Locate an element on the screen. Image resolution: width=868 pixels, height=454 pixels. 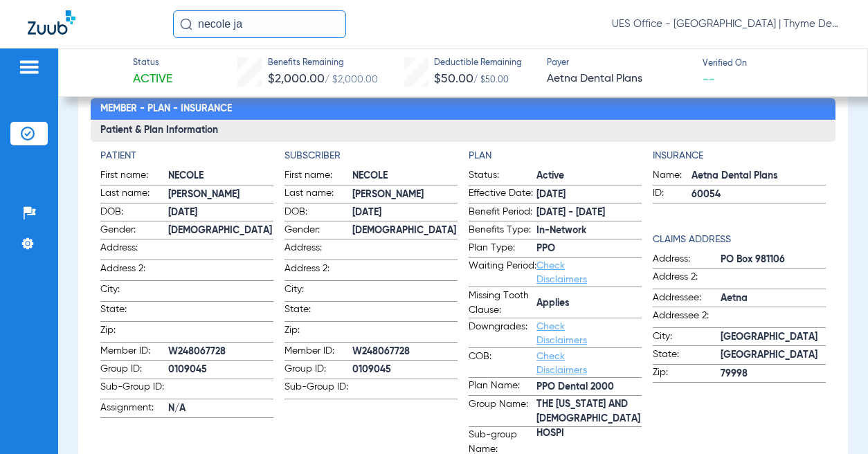
span: Waiting Period: is located at coordinates (503, 273).